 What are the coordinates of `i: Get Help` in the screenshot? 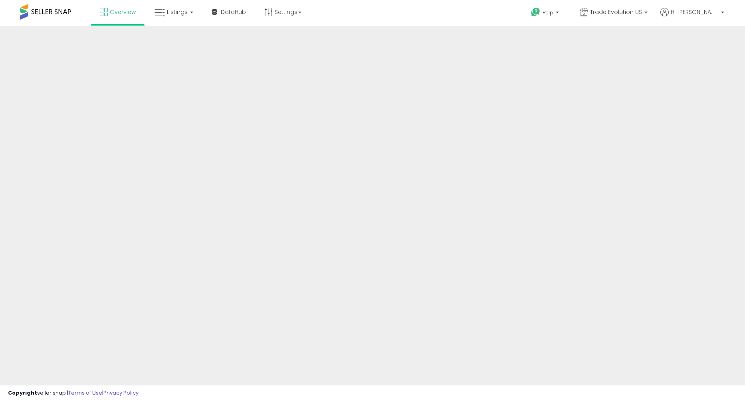 It's located at (536, 12).